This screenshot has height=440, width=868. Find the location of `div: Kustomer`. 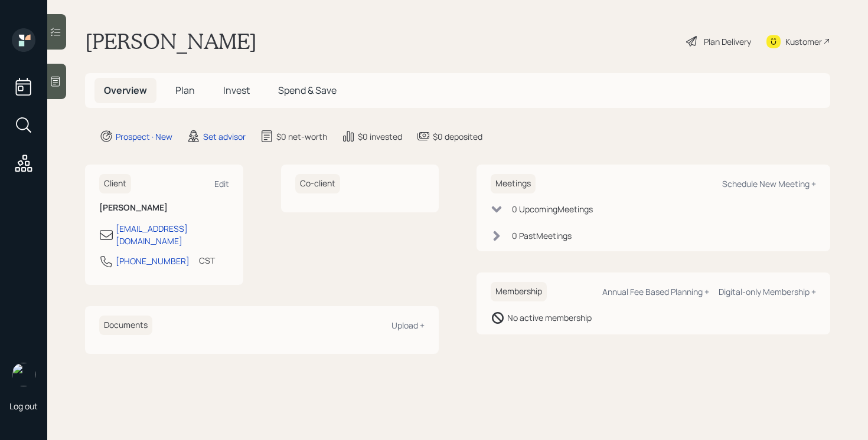

div: Kustomer is located at coordinates (804, 42).